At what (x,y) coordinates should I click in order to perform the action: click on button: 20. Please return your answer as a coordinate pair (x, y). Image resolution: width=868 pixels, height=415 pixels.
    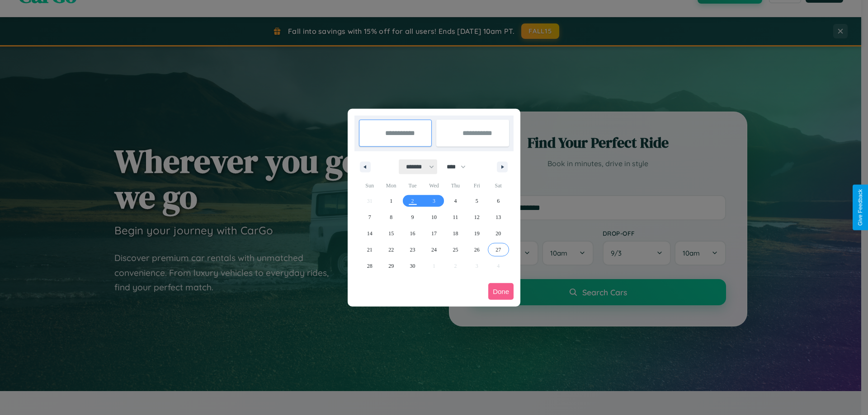
    Looking at the image, I should click on (498, 233).